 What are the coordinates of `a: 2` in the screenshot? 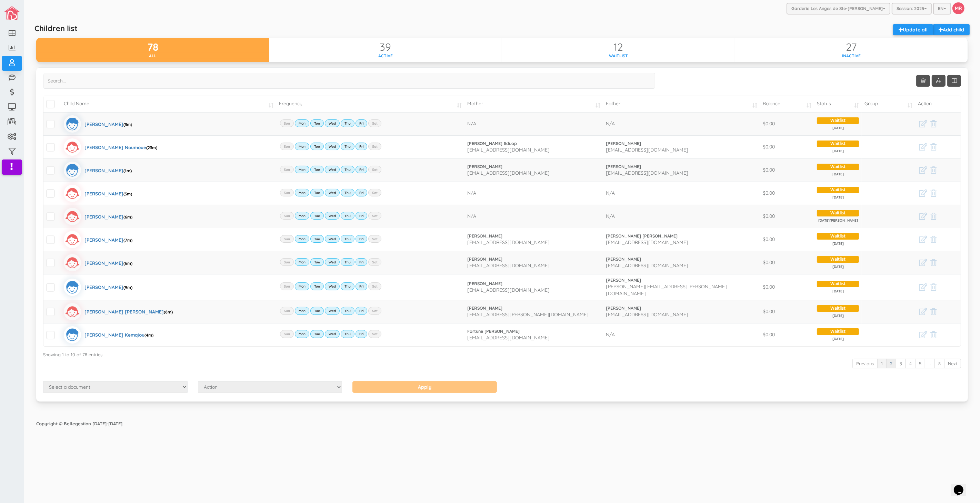 It's located at (891, 363).